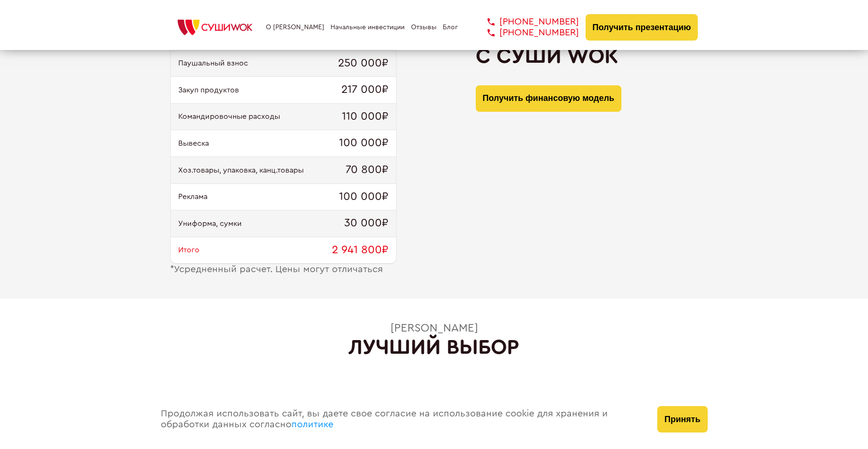  I want to click on button: Получить финансовую модель, so click(549, 99).